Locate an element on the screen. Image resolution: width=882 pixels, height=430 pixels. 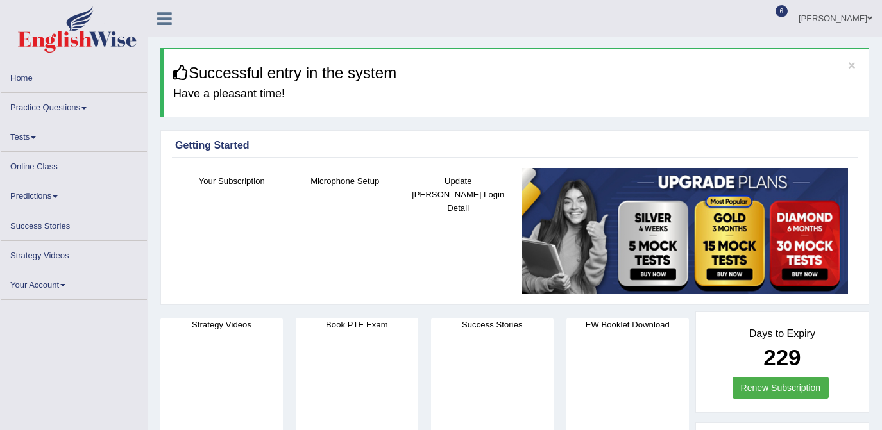
h4: Book PTE Exam is located at coordinates (357, 325).